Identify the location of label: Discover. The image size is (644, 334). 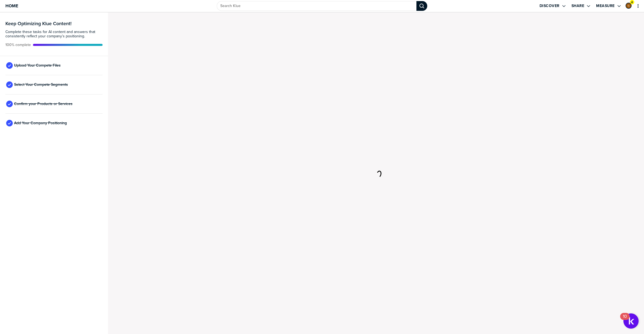
(550, 6).